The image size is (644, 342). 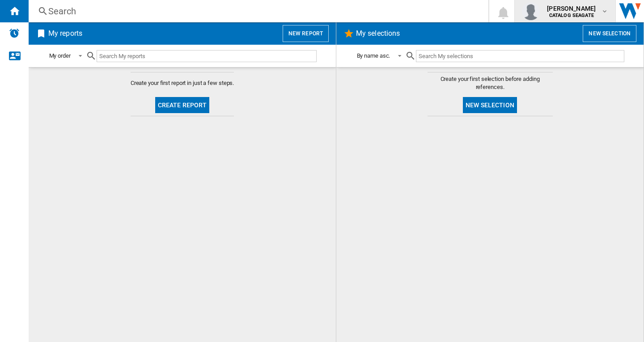 I want to click on button: Create report, so click(x=182, y=105).